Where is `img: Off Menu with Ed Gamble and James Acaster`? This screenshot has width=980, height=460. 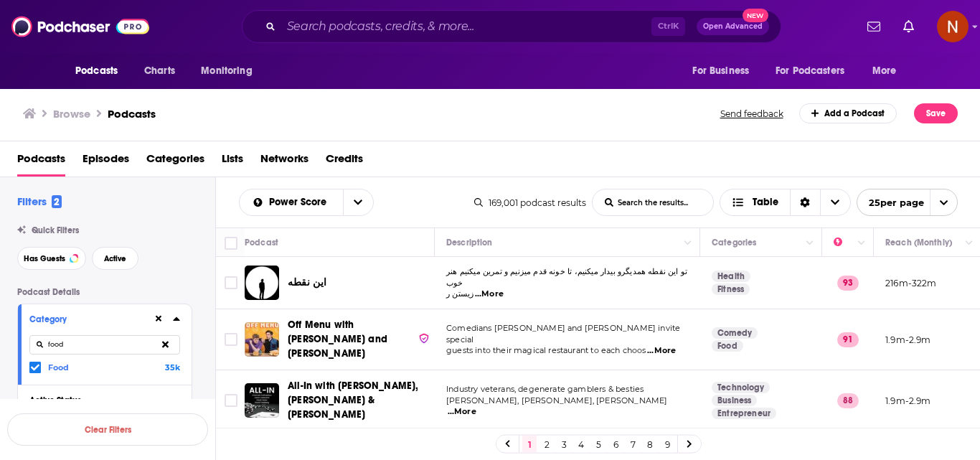
img: Off Menu with Ed Gamble and James Acaster is located at coordinates (262, 340).